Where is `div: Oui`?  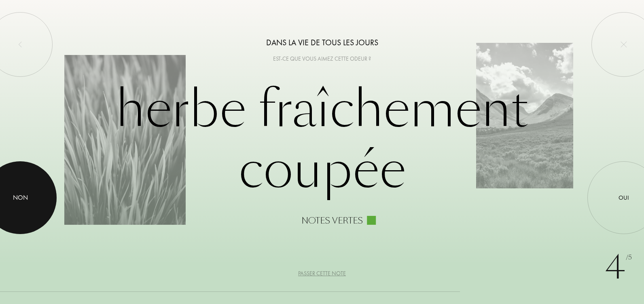 div: Oui is located at coordinates (624, 198).